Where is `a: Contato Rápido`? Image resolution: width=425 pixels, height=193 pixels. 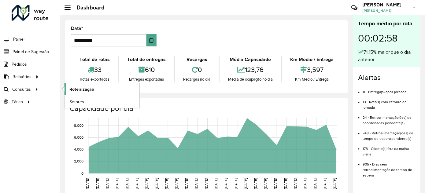
a: Contato Rápido is located at coordinates (354, 8).